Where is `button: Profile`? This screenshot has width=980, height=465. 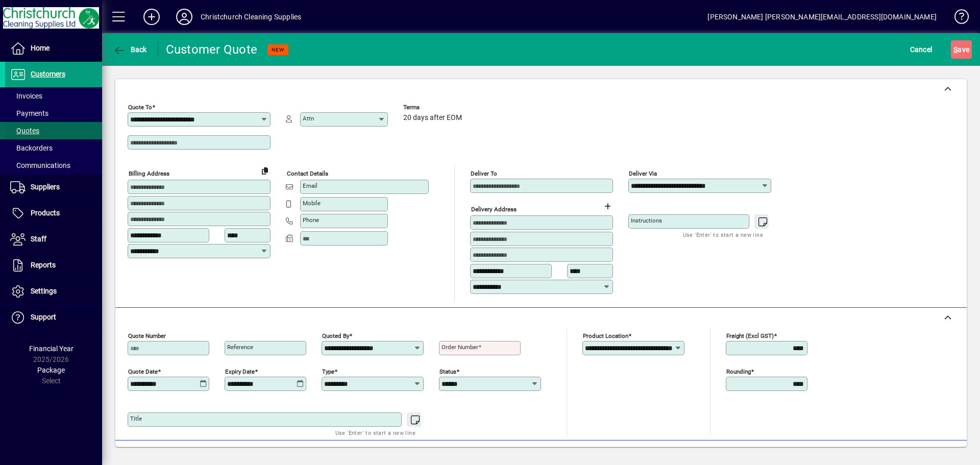 button: Profile is located at coordinates (185, 17).